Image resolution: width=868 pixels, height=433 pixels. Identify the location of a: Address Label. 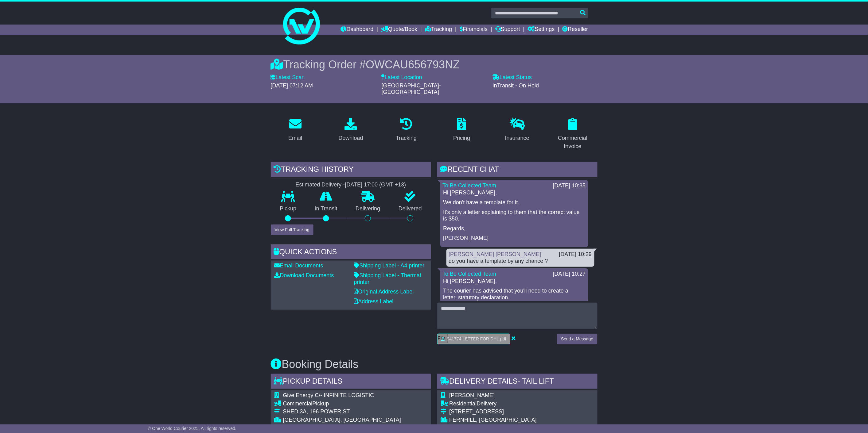
(374, 302).